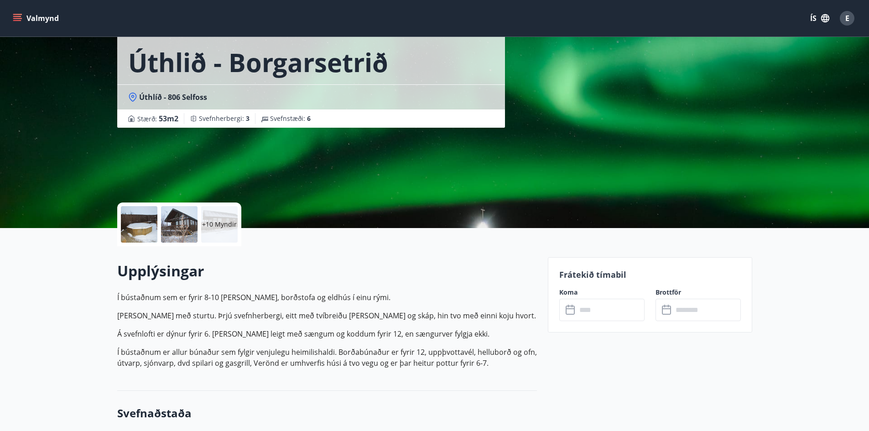  Describe the element at coordinates (602, 292) in the screenshot. I see `label: Koma` at that location.